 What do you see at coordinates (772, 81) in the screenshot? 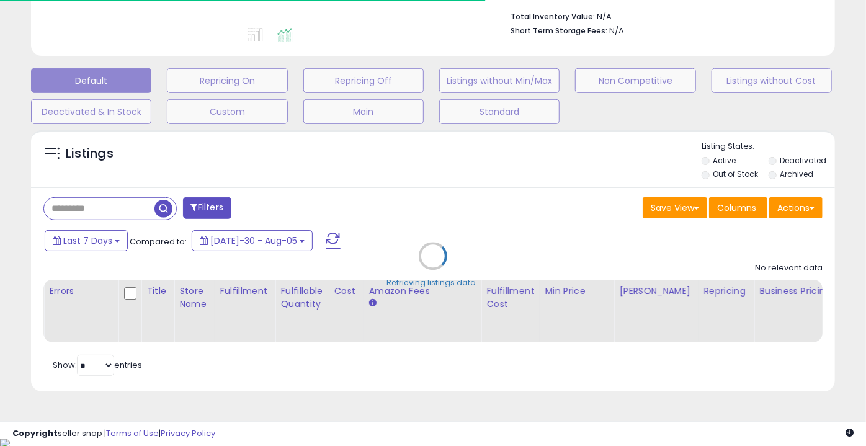
I see `button: Listings without Cost` at bounding box center [772, 81].